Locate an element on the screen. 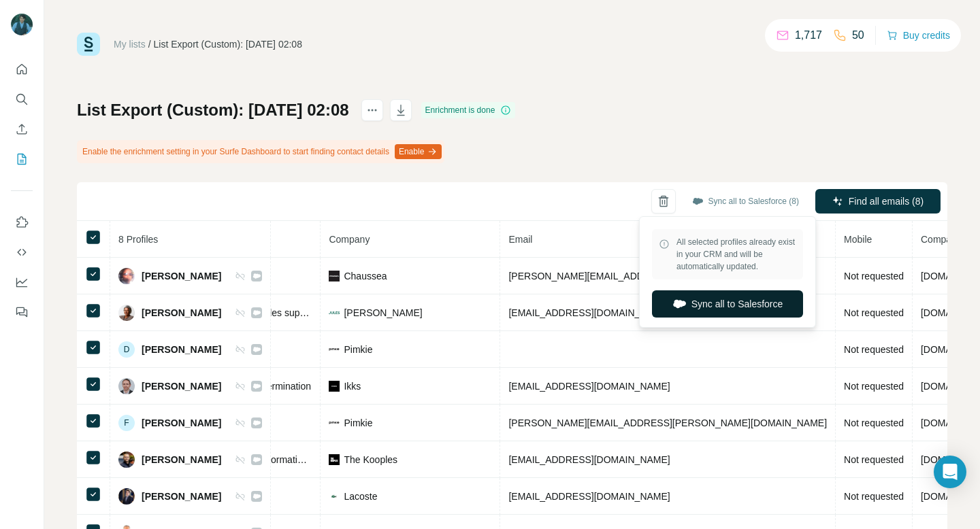 Image resolution: width=980 pixels, height=529 pixels. button: Search is located at coordinates (22, 100).